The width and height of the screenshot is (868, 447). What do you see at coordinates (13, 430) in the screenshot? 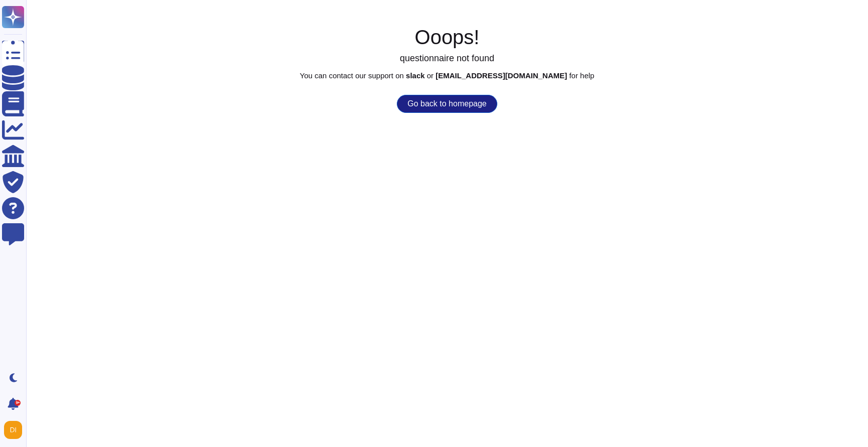
I see `img: user` at bounding box center [13, 430].